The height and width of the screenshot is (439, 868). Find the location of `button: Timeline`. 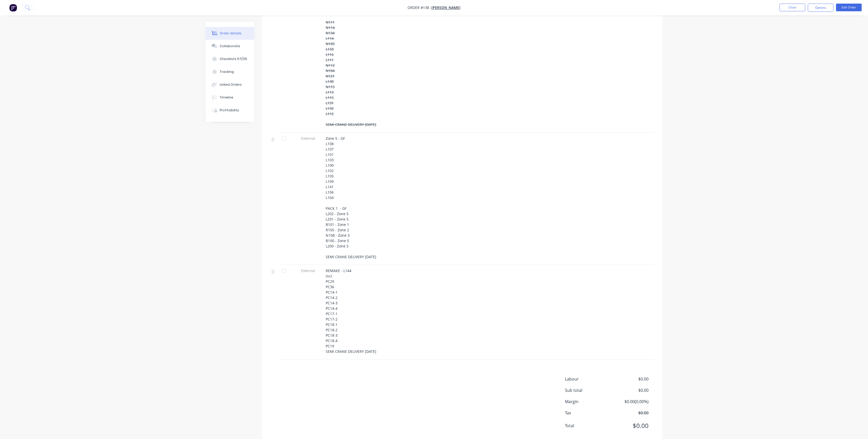

button: Timeline is located at coordinates (230, 97).